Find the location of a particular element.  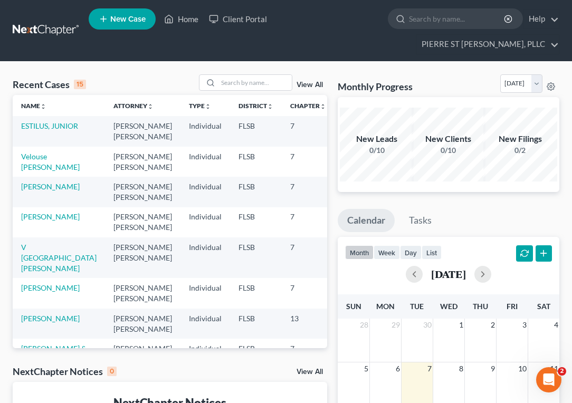

h3: Monthly Progress is located at coordinates (375, 87).